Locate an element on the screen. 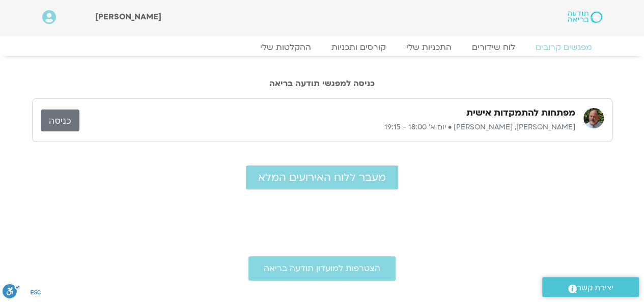  nav: Menu is located at coordinates (322, 47).